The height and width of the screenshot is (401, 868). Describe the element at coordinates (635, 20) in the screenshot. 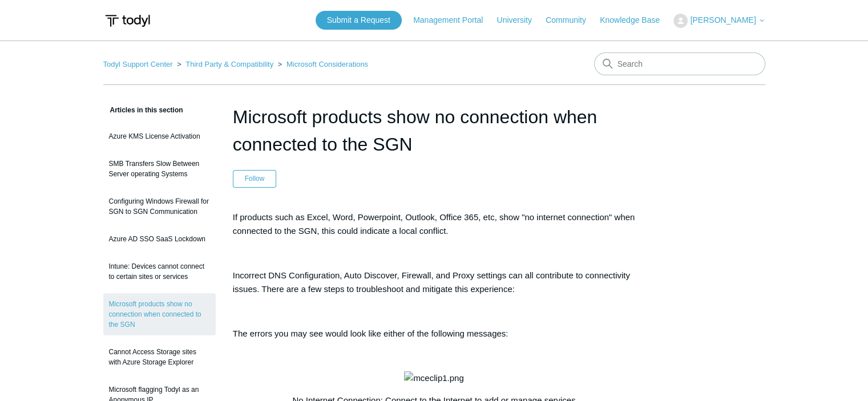

I see `a: Knowledge Base` at that location.